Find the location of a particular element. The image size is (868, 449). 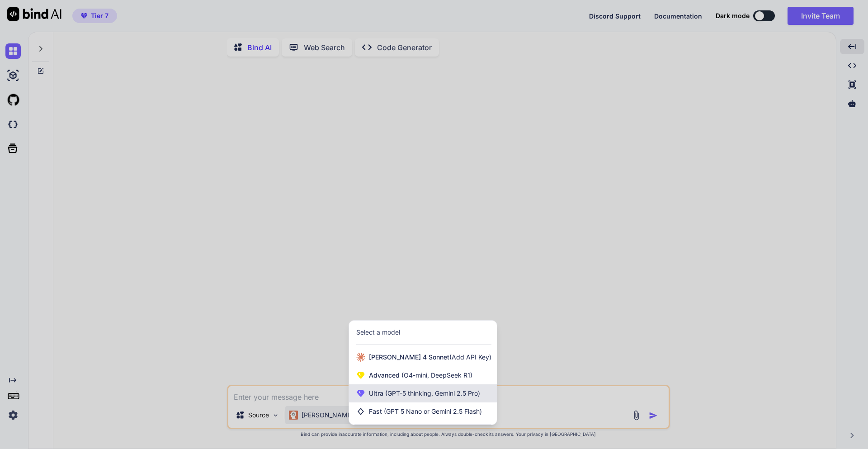

span: Advanced is located at coordinates (420, 375).